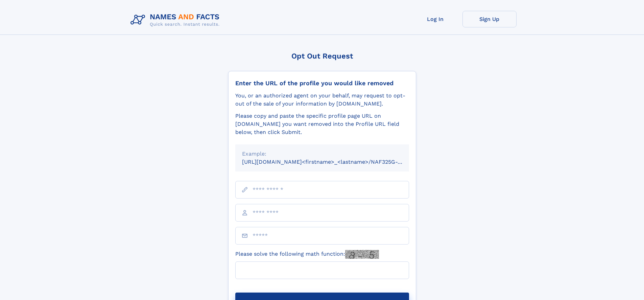  Describe the element at coordinates (307, 254) in the screenshot. I see `label: Please solve the following math function:` at that location.